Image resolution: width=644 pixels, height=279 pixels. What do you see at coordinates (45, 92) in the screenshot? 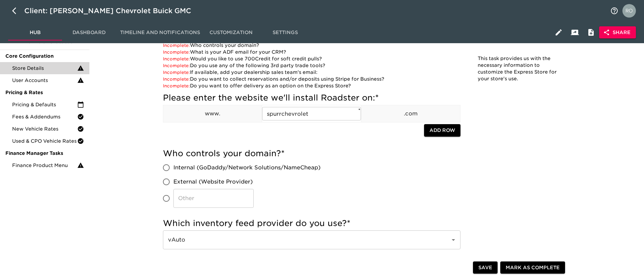
I see `span: Pricing & Rates` at bounding box center [45, 92].